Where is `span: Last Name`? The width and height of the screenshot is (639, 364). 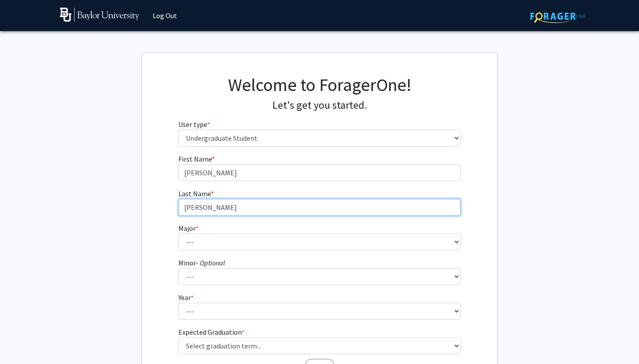 span: Last Name is located at coordinates (194, 193).